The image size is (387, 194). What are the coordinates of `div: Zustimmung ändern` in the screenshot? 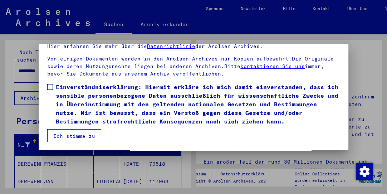 It's located at (364, 171).